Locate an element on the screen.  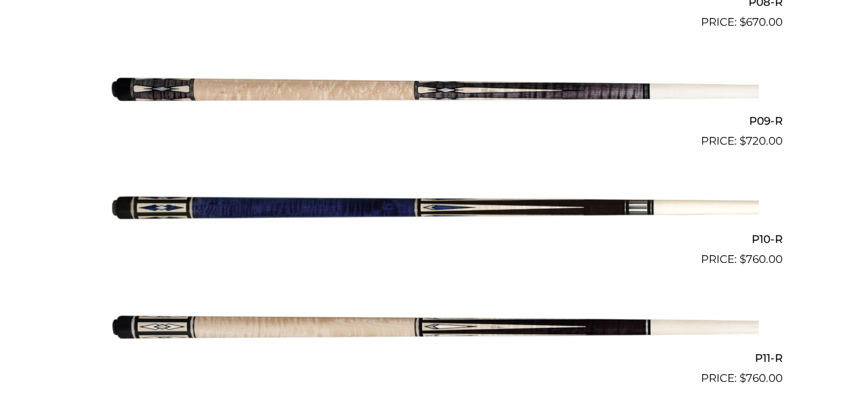
bdi: 670.00 is located at coordinates (761, 22).